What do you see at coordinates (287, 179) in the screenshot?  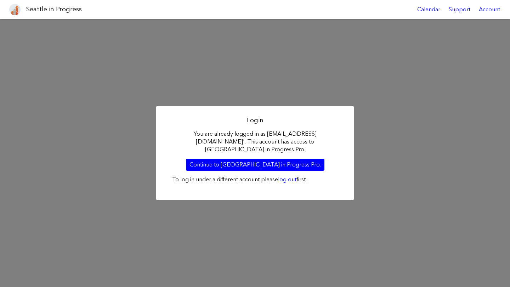 I see `a: log out` at bounding box center [287, 179].